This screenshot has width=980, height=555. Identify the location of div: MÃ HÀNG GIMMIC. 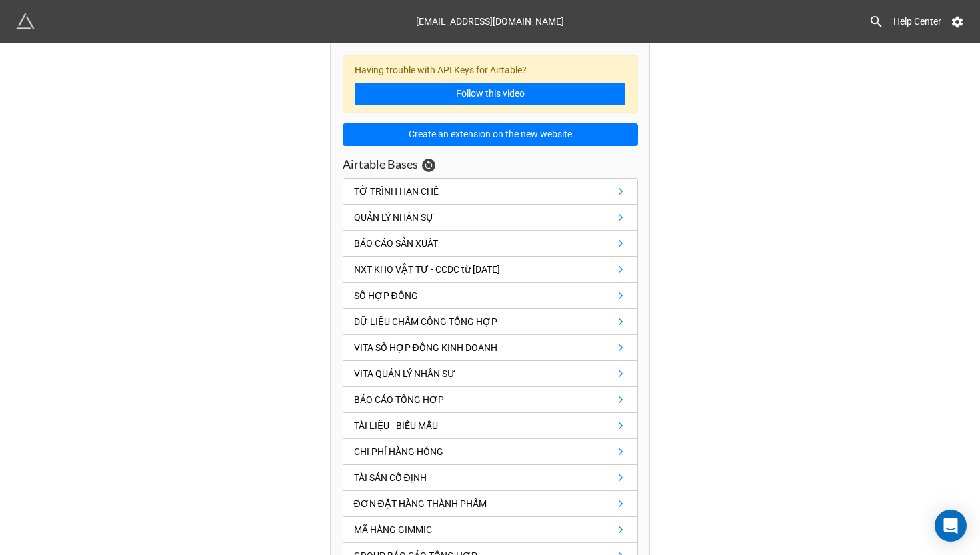
(393, 529).